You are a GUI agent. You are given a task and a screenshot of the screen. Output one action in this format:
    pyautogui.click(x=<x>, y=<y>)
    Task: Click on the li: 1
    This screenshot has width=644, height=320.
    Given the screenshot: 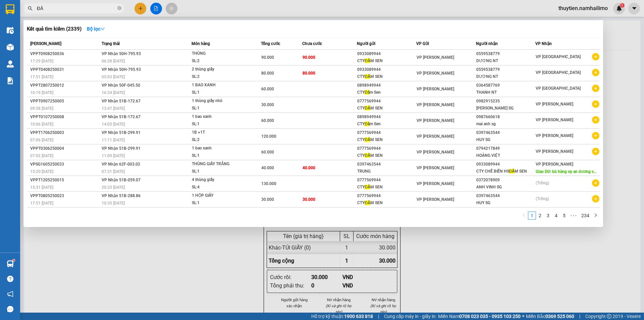 What is the action you would take?
    pyautogui.click(x=532, y=216)
    